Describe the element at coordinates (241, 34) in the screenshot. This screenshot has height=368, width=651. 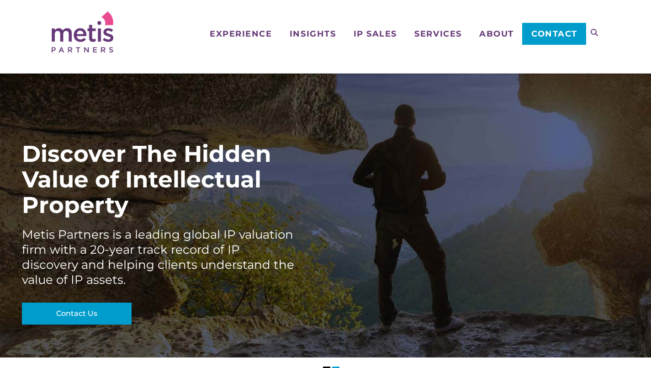
I see `span: Experience` at that location.